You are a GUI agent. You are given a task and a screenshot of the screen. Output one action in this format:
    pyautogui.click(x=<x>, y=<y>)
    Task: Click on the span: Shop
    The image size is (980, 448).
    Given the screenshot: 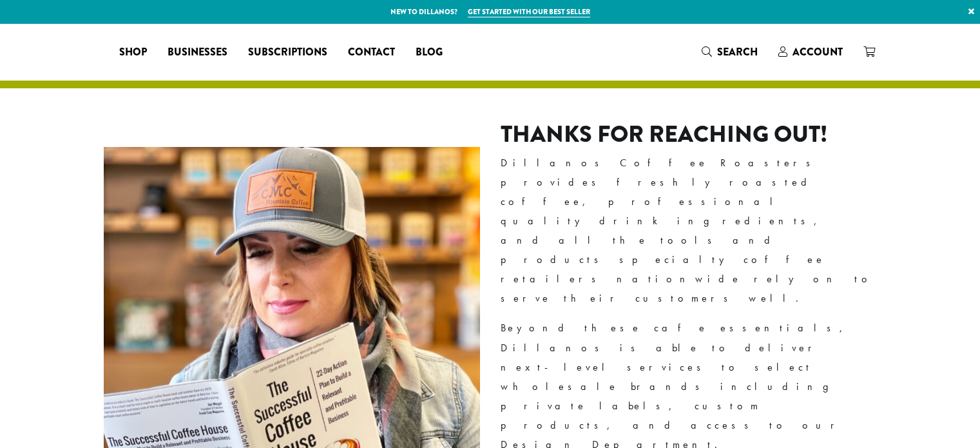 What is the action you would take?
    pyautogui.click(x=132, y=52)
    